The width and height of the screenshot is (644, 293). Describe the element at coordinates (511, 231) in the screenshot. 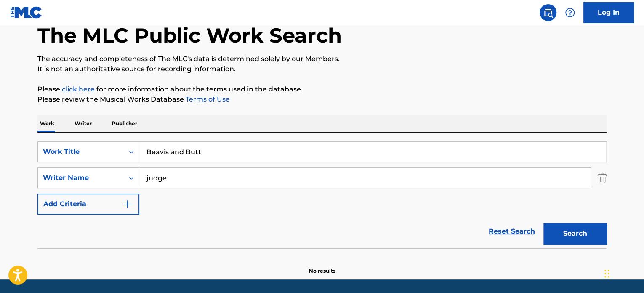

I see `a: Reset Search` at that location.